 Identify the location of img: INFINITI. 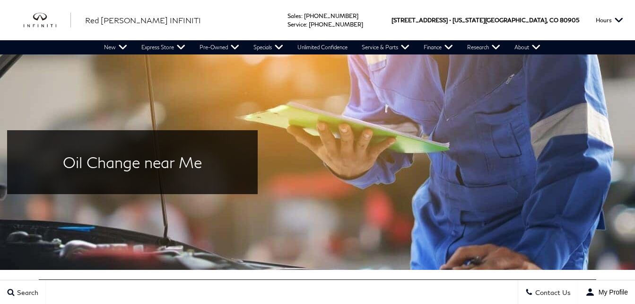
(47, 20).